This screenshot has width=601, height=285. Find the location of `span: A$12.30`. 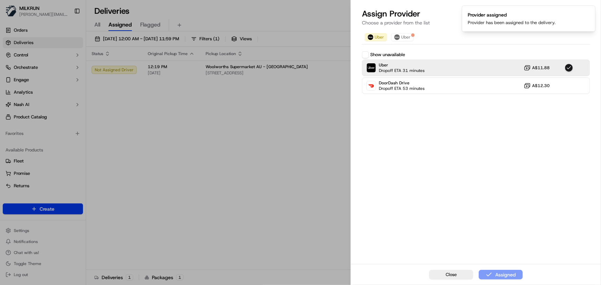

span: A$12.30 is located at coordinates (541, 86).